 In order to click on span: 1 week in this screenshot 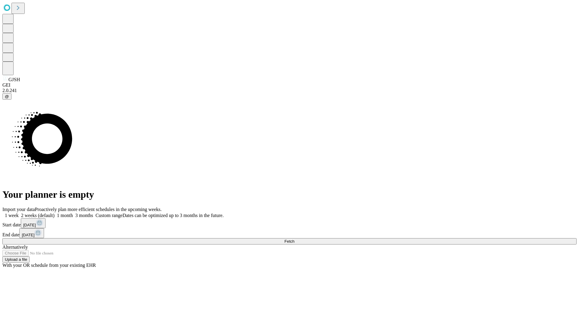, I will do `click(12, 215)`.